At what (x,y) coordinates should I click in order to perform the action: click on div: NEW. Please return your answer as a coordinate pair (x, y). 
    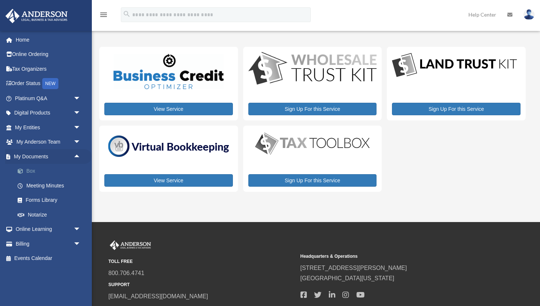
    Looking at the image, I should click on (50, 83).